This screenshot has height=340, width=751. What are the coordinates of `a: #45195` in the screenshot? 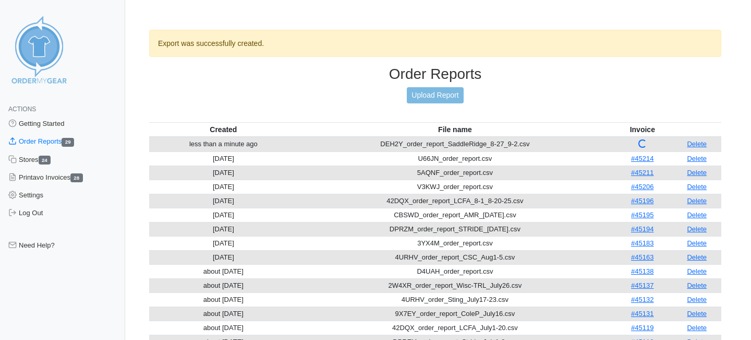 It's located at (642, 214).